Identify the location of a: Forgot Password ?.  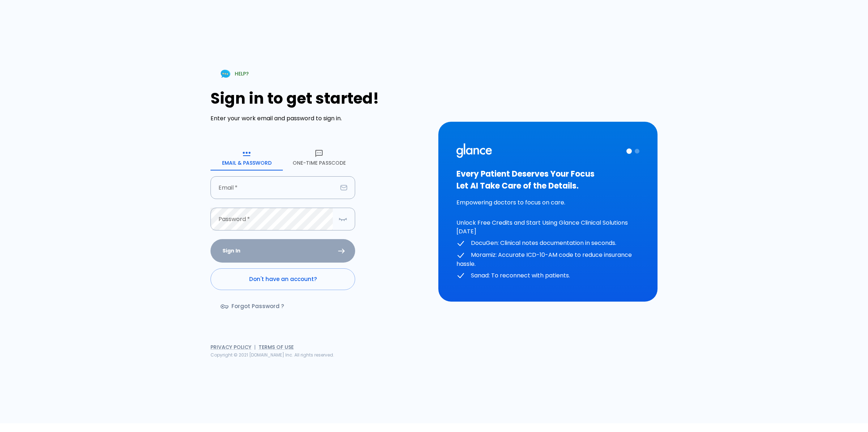
(252, 306).